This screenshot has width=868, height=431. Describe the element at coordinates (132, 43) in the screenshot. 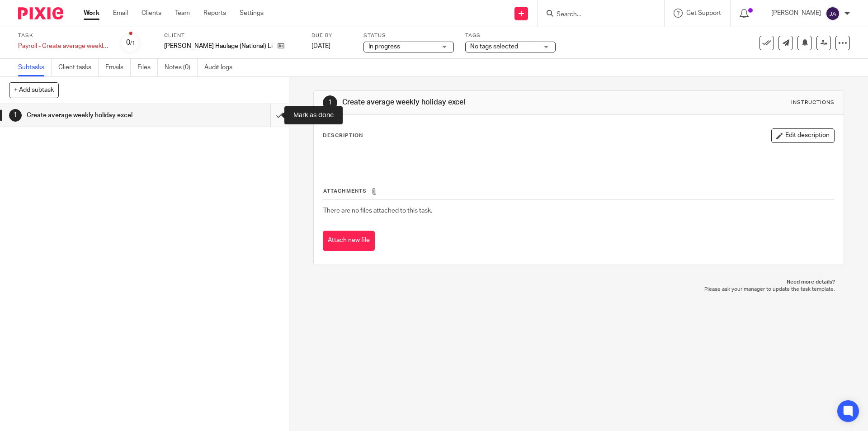

I see `small: /1` at that location.